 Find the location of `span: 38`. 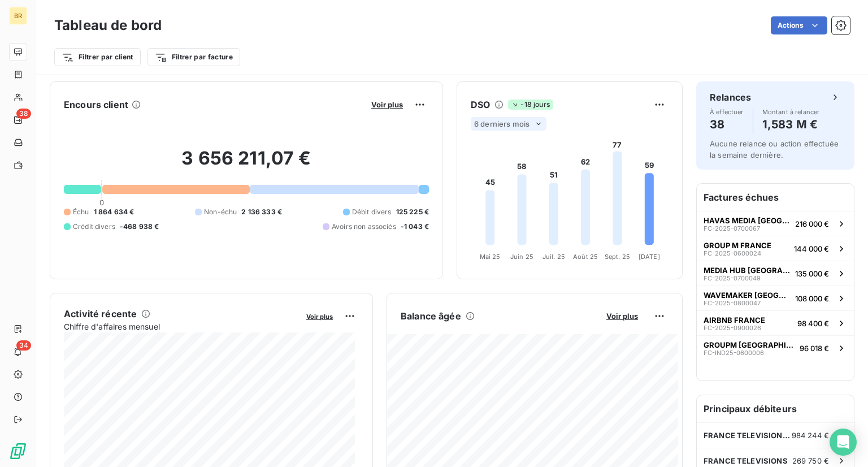

span: 38 is located at coordinates (24, 114).